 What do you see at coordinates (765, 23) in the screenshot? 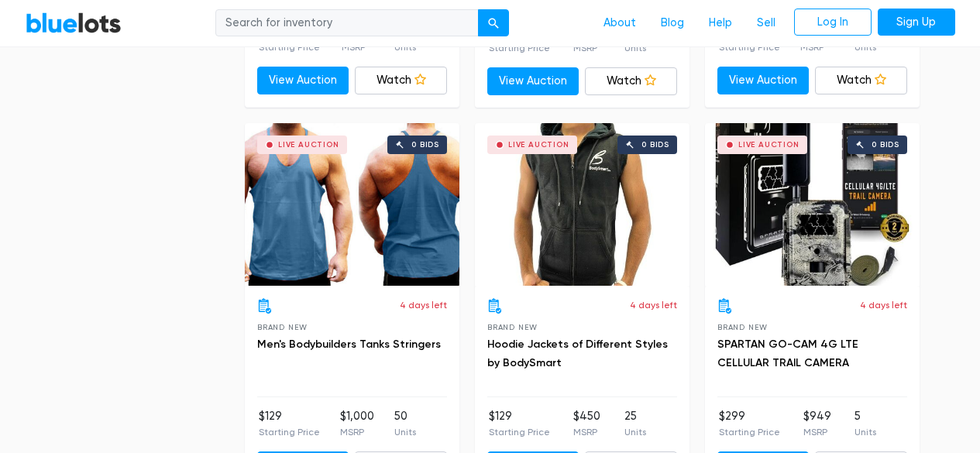
I see `a: Sell` at bounding box center [765, 23].